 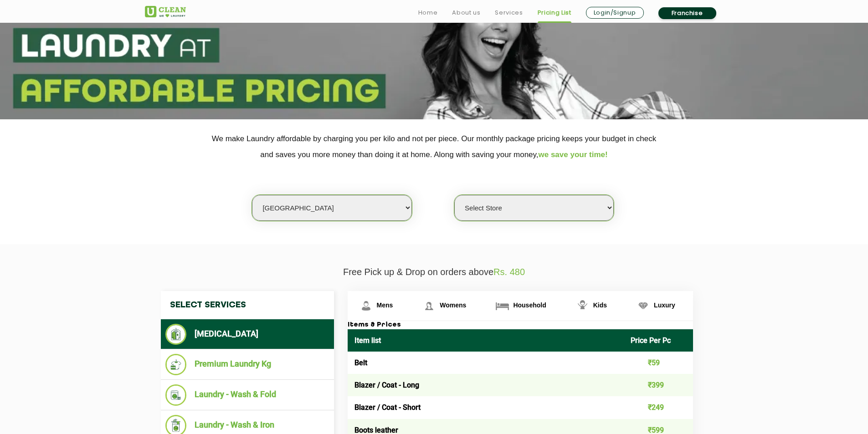 I want to click on span: Kids, so click(x=600, y=305).